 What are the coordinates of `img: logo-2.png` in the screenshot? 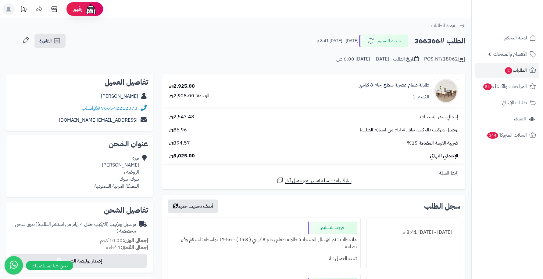 It's located at (520, 23).